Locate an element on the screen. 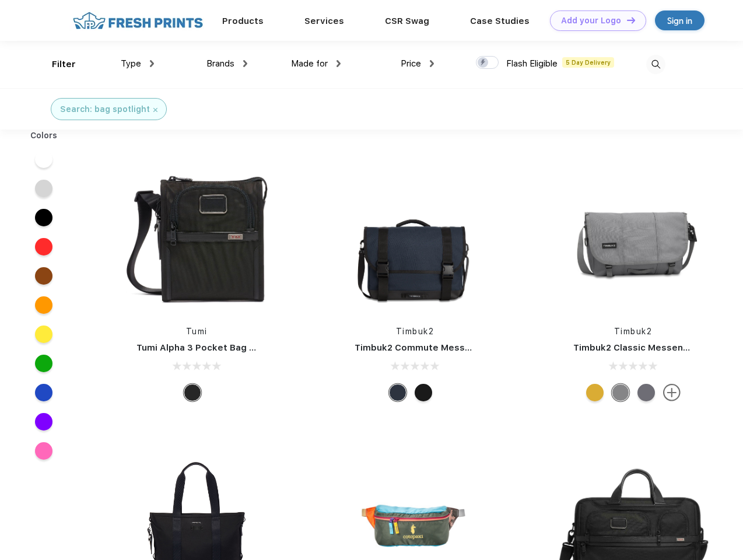  div: Eco Gunmetal is located at coordinates (620, 392).